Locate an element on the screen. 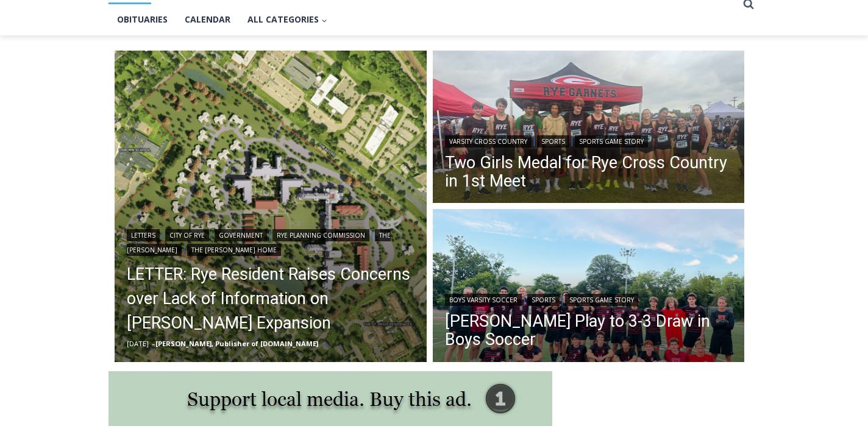  a: Letters is located at coordinates (143, 235).